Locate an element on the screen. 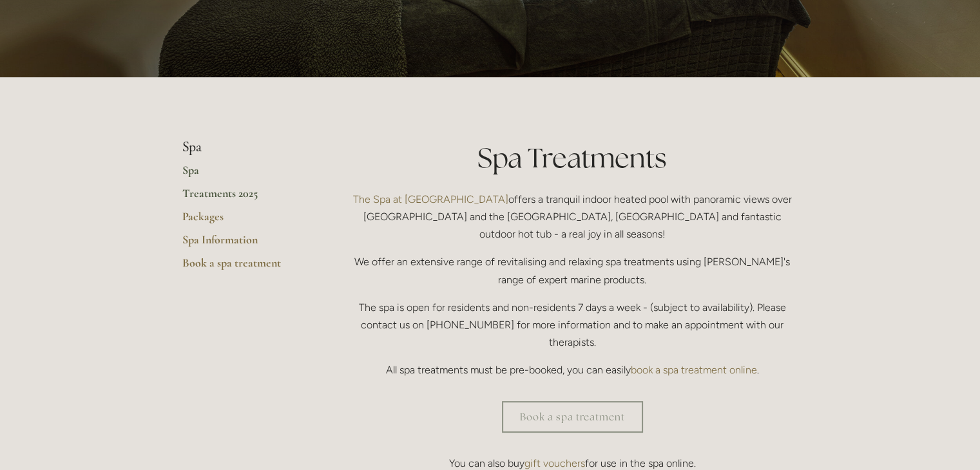  a: Packages is located at coordinates (244, 221).